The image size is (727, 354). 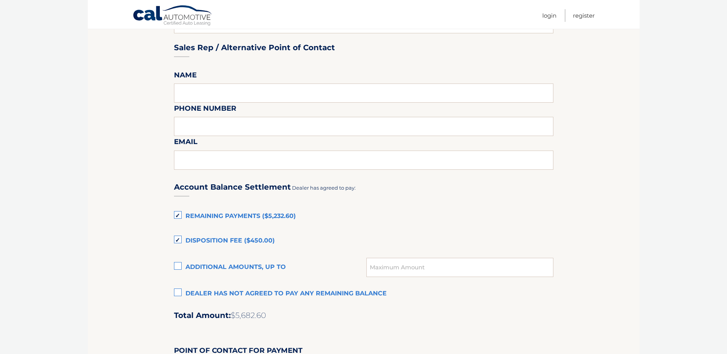 I want to click on label: Phone Number, so click(x=205, y=110).